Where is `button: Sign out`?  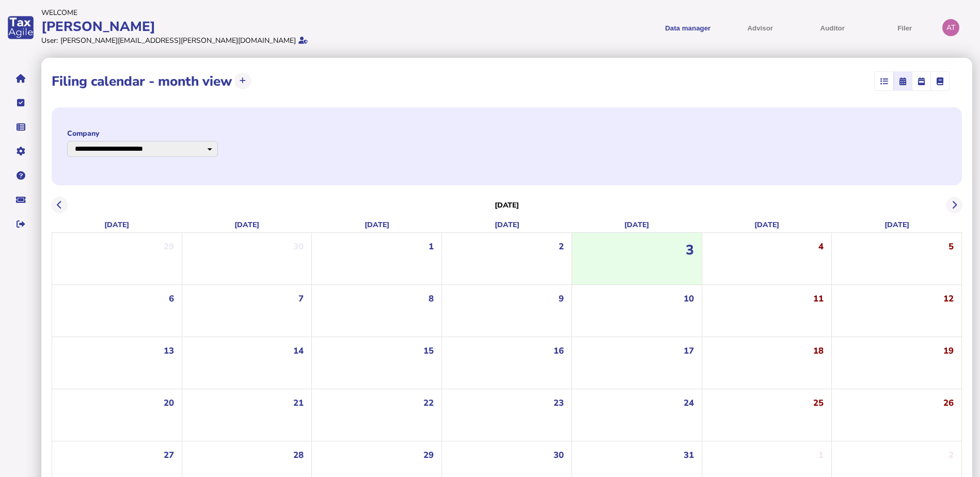
button: Sign out is located at coordinates (21, 224).